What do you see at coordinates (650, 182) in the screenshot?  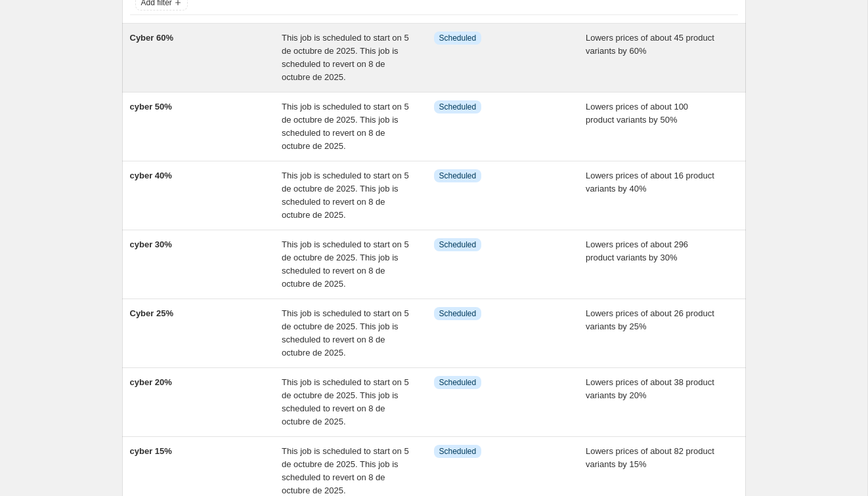 I see `span: Lowers prices of about 16 product variants by 40%` at bounding box center [650, 182].